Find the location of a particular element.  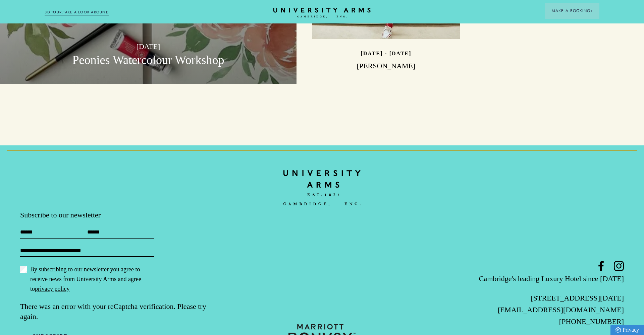

a: 3D TOUR:TAKE A LOOK AROUND is located at coordinates (77, 12).